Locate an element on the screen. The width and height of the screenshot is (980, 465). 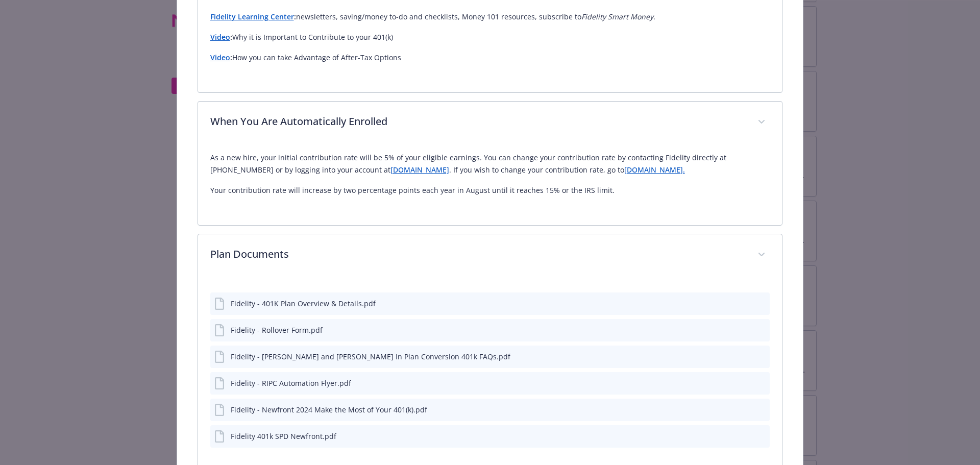
p: As a new hire, your initial contribution rate will be 5% of your eligible earnings. You can chang... is located at coordinates (490, 164).